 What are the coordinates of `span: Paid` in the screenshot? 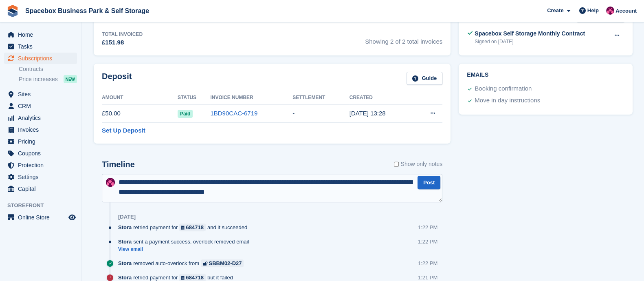 It's located at (185, 114).